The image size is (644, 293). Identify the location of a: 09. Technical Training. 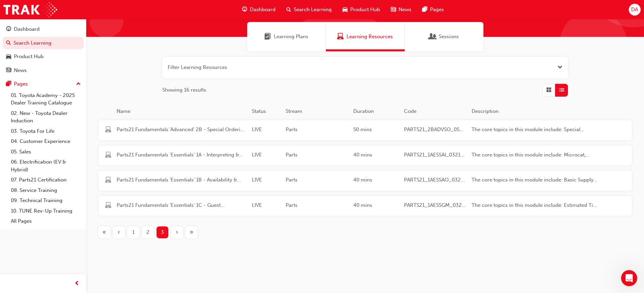
(45, 200).